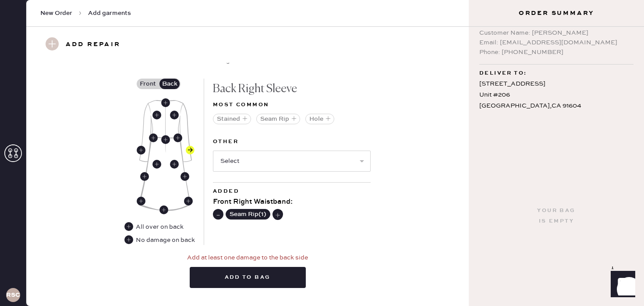 This screenshot has width=644, height=306. I want to click on h3: Order Summary, so click(557, 13).